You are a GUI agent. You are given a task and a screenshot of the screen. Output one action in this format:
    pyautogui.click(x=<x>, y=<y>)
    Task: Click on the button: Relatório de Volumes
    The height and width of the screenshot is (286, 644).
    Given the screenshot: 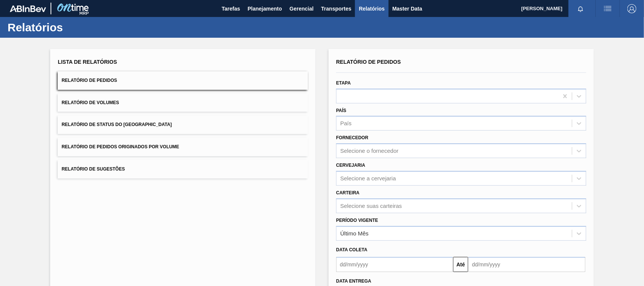 What is the action you would take?
    pyautogui.click(x=182, y=103)
    